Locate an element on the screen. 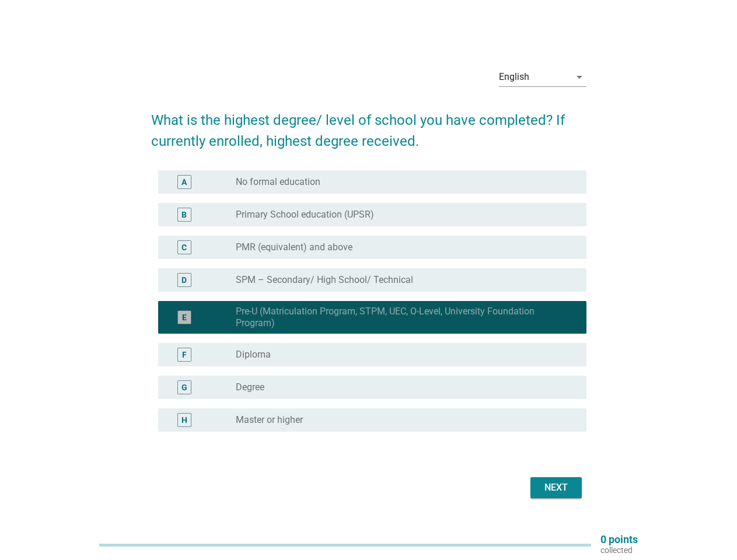 This screenshot has width=737, height=560. label: PMR (equivalent) and above is located at coordinates (295, 247).